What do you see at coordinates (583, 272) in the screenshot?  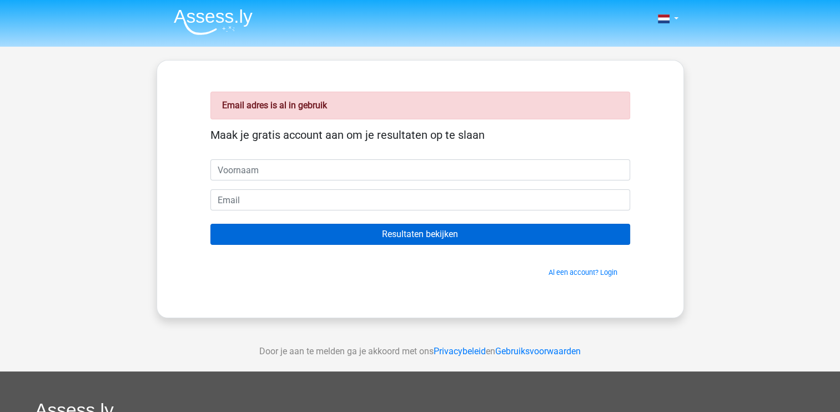 I see `a: Al een account? Login` at bounding box center [583, 272].